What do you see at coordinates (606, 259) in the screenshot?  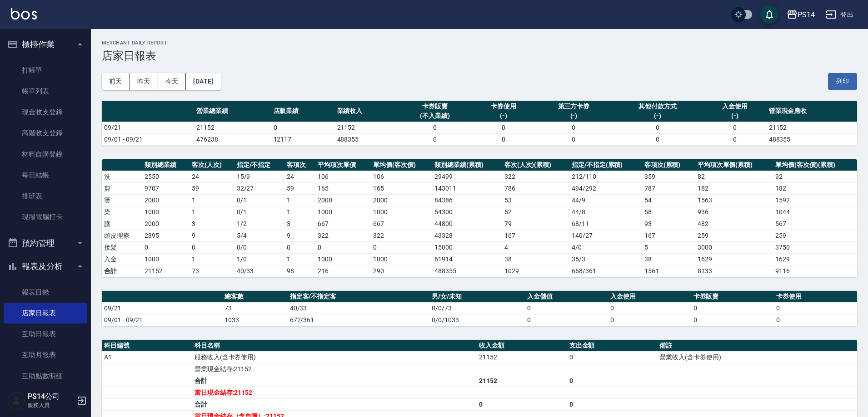 I see `td: 35 / 3` at bounding box center [606, 259].